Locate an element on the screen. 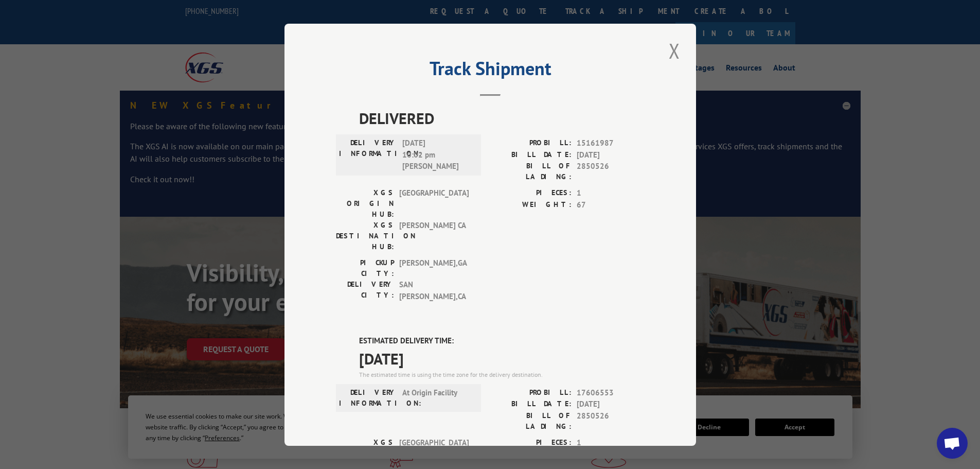  label: WEIGHT: is located at coordinates (531, 204).